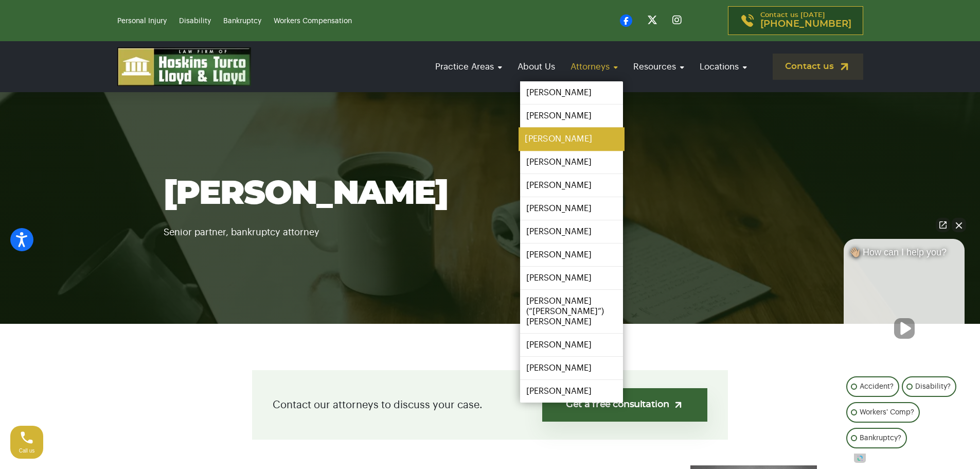 The height and width of the screenshot is (469, 980). What do you see at coordinates (195, 21) in the screenshot?
I see `a: Disability` at bounding box center [195, 21].